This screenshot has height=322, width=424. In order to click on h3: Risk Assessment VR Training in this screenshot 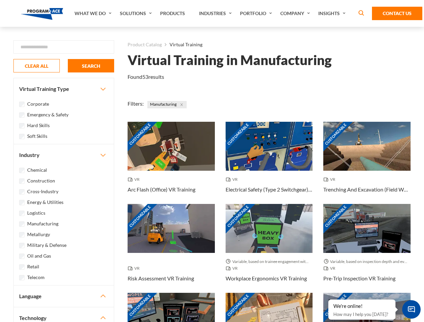, I will do `click(161, 279)`.